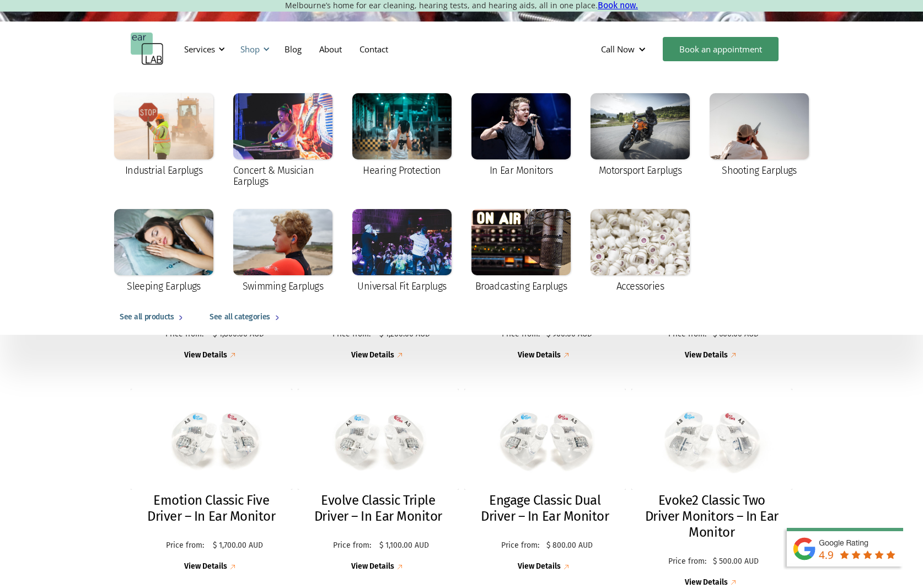  Describe the element at coordinates (720, 49) in the screenshot. I see `a: Book an appointment` at that location.